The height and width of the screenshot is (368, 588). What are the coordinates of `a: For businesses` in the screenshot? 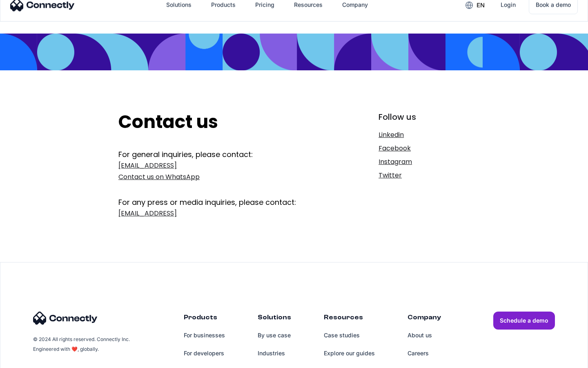 It's located at (204, 335).